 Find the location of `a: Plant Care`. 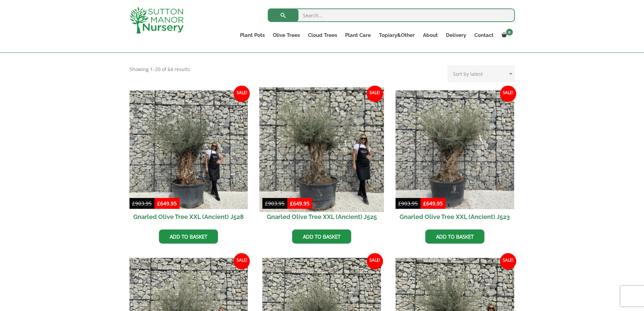

a: Plant Care is located at coordinates (358, 35).